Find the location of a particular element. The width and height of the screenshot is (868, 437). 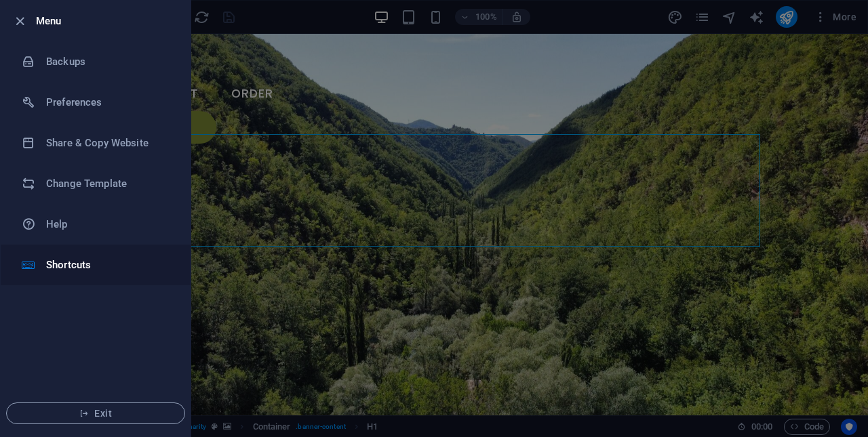

button: Exit is located at coordinates (96, 413).